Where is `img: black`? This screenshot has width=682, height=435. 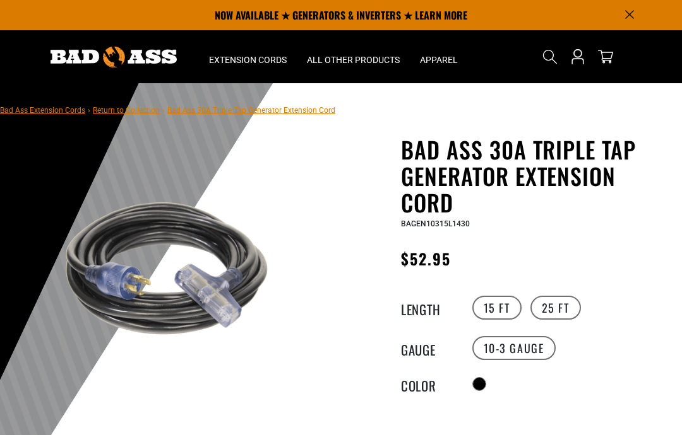
img: black is located at coordinates (170, 272).